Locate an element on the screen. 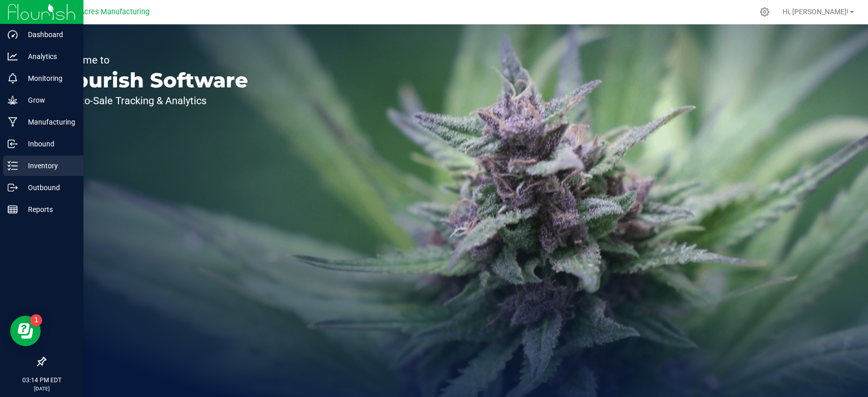  p: Outbound is located at coordinates (48, 188).